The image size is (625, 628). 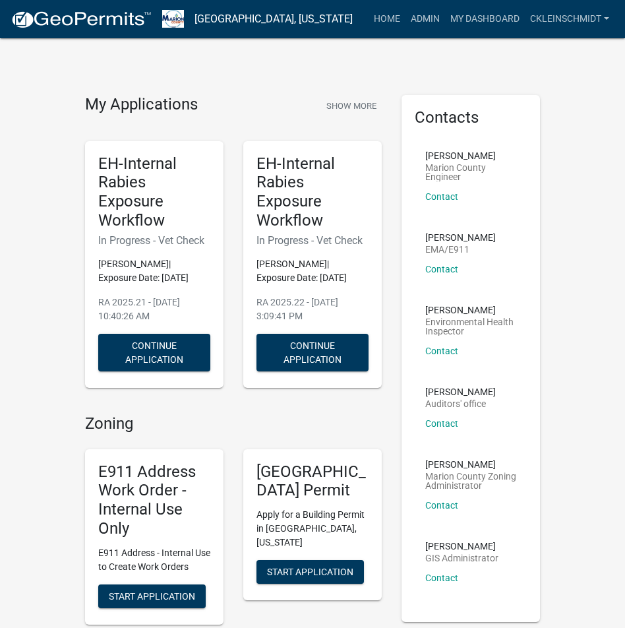 What do you see at coordinates (173, 18) in the screenshot?
I see `img: Marion County, Iowa` at bounding box center [173, 18].